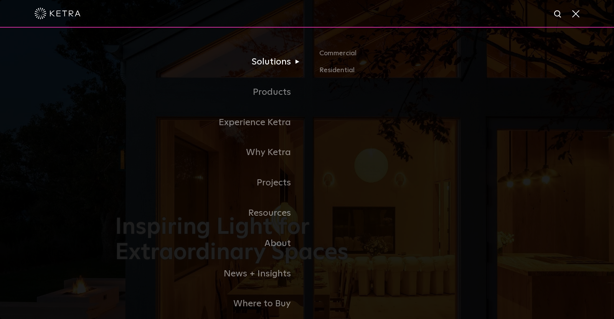 Image resolution: width=614 pixels, height=319 pixels. What do you see at coordinates (211, 213) in the screenshot?
I see `a: Resources` at bounding box center [211, 213].